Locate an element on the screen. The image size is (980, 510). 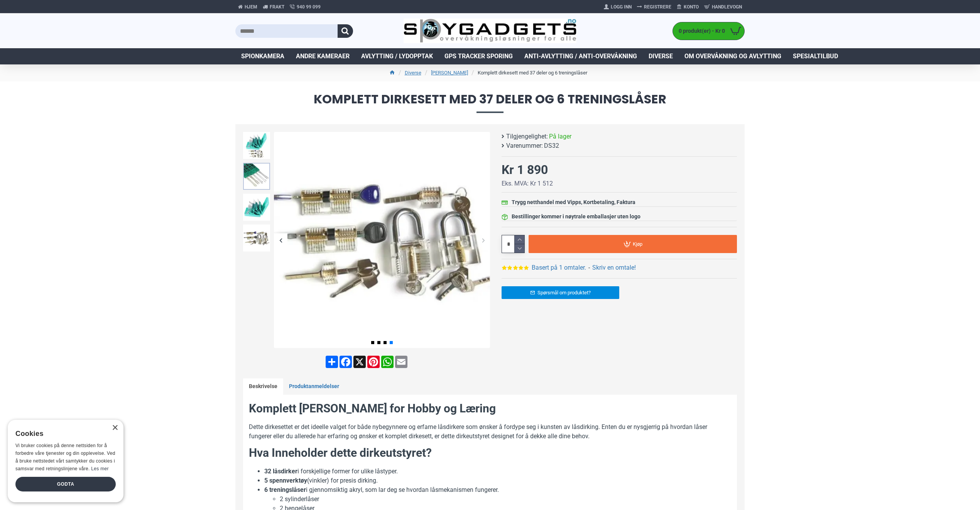
span: GPS Tracker Sporing is located at coordinates (478, 56).